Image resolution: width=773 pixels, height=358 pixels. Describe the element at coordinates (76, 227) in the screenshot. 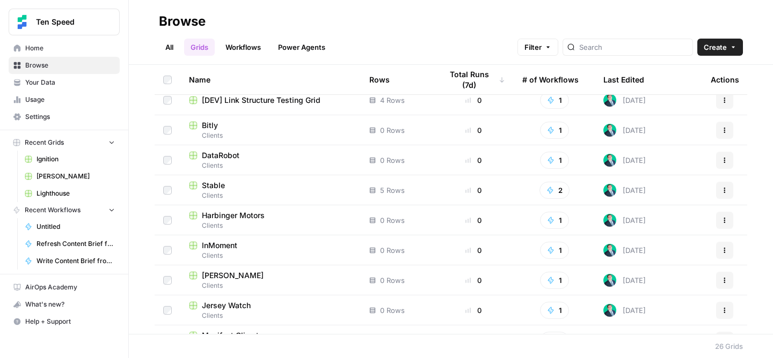

I see `span: Untitled` at that location.